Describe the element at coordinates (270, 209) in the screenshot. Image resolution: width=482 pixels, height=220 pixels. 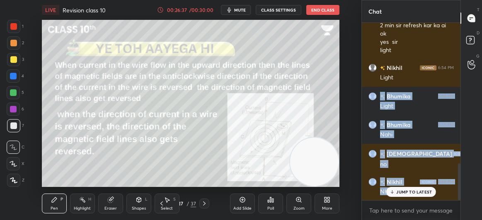
I see `div: Poll` at that location.